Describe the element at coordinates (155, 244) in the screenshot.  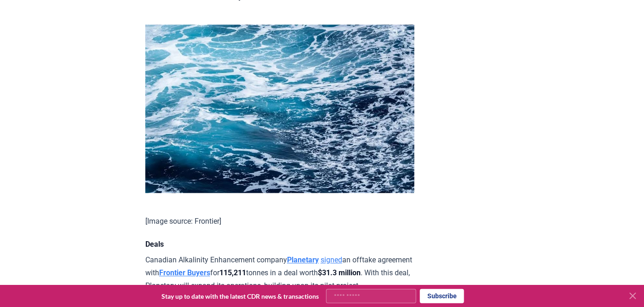
I see `strong: Deals` at that location.